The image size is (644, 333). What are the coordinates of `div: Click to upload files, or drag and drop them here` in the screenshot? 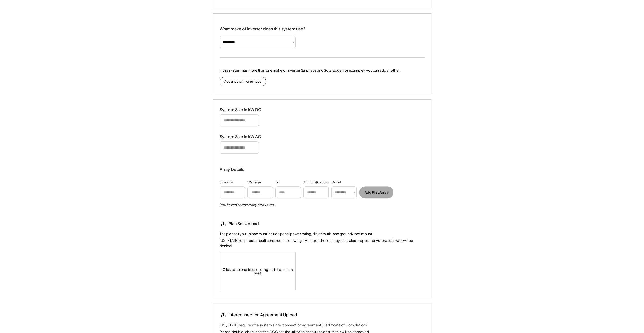 It's located at (258, 271).